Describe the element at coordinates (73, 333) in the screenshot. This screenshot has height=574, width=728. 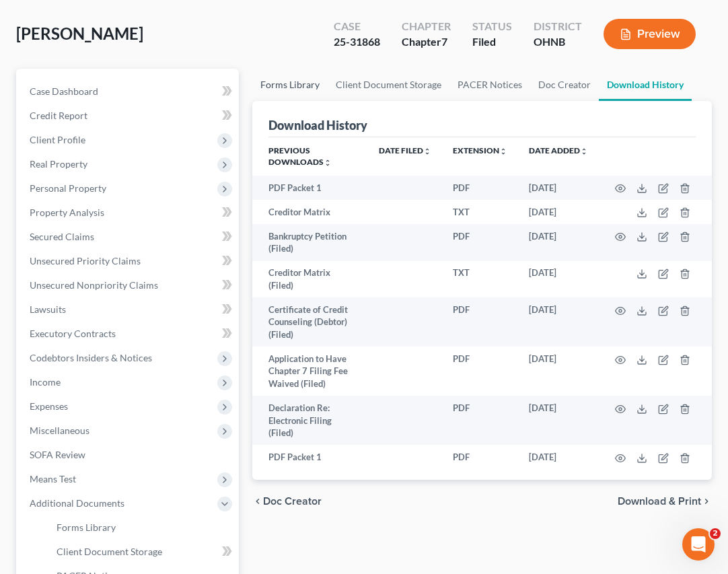
I see `span: Executory Contracts` at that location.